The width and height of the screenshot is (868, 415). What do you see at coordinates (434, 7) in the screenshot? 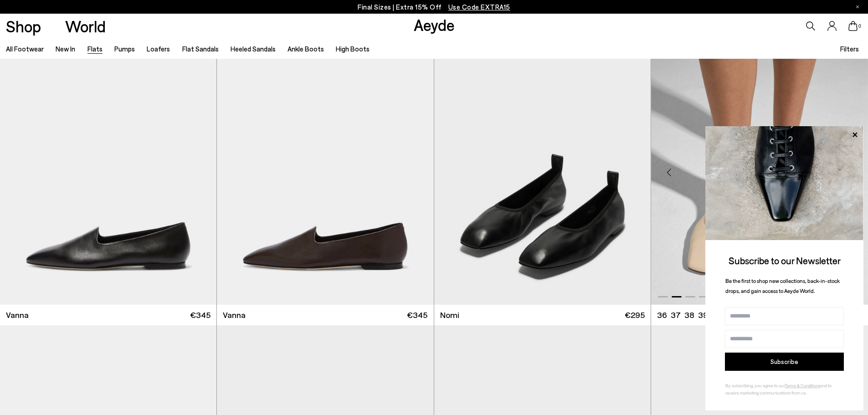
I see `p: Final Sizes | Extra 15% Off` at bounding box center [434, 7].